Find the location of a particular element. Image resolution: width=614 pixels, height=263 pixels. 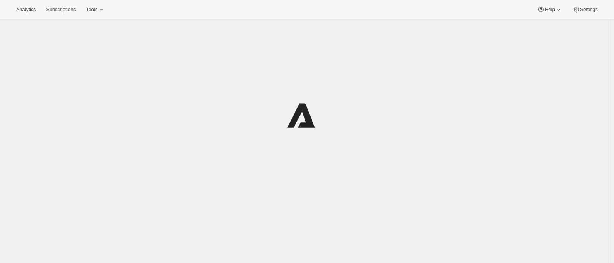

span: Tools is located at coordinates (92, 10).